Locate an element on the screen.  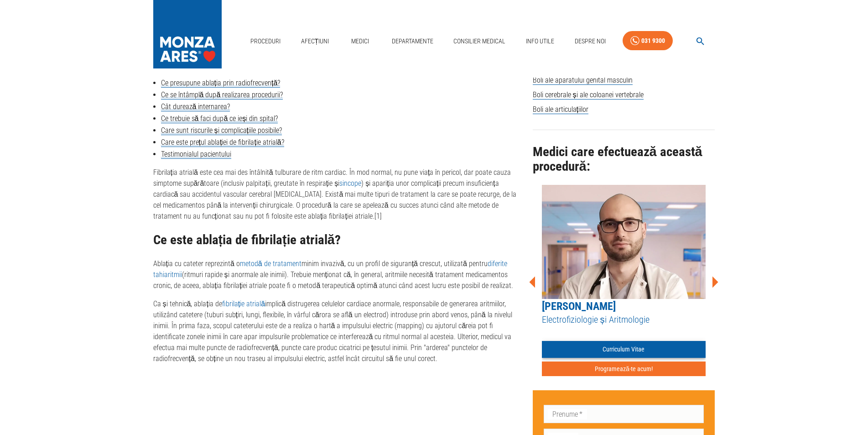
a: Ce se întâmplă după realizarea procedurii? is located at coordinates (222, 95).